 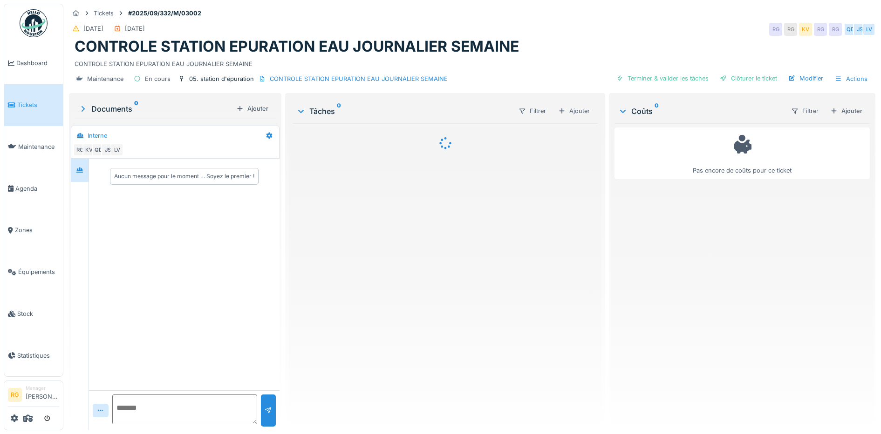 What do you see at coordinates (157, 79) in the screenshot?
I see `div: En cours` at bounding box center [157, 79].